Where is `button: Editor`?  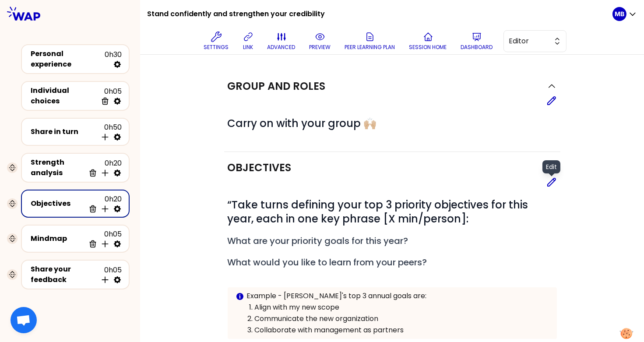 button: Editor is located at coordinates (535, 41).